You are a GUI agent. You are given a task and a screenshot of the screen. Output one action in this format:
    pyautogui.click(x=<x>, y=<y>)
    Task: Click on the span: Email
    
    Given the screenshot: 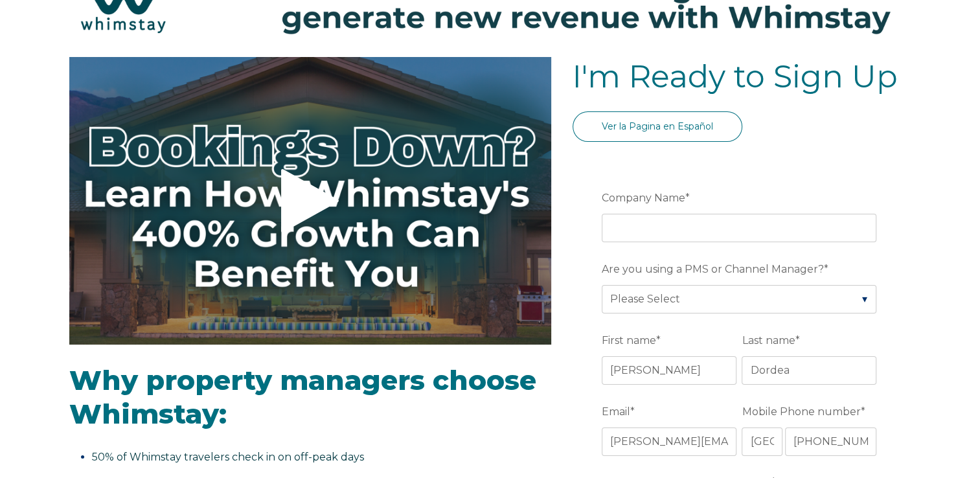 What is the action you would take?
    pyautogui.click(x=616, y=411)
    